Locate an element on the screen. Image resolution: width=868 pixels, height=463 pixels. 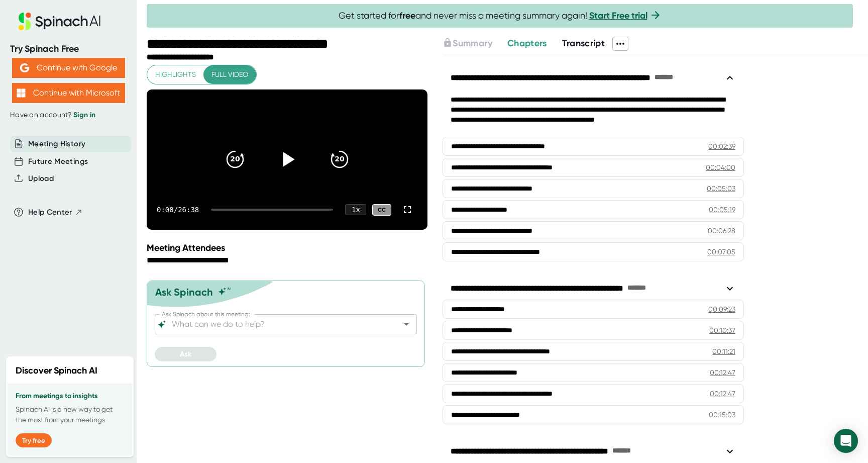
button: Chapters is located at coordinates (527, 44).